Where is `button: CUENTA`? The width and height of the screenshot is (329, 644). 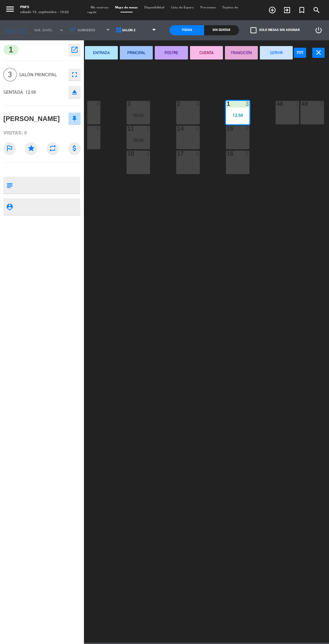
button: CUENTA is located at coordinates (207, 53).